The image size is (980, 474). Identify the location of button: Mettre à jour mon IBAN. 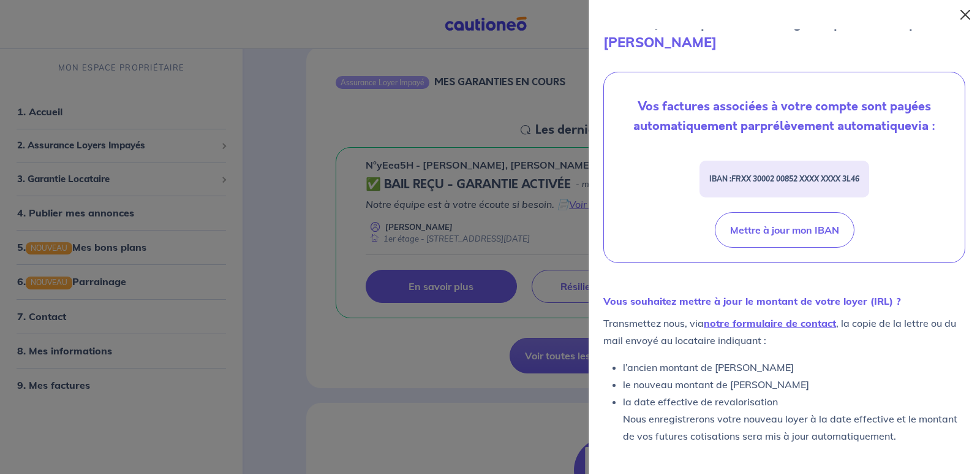
(785, 230).